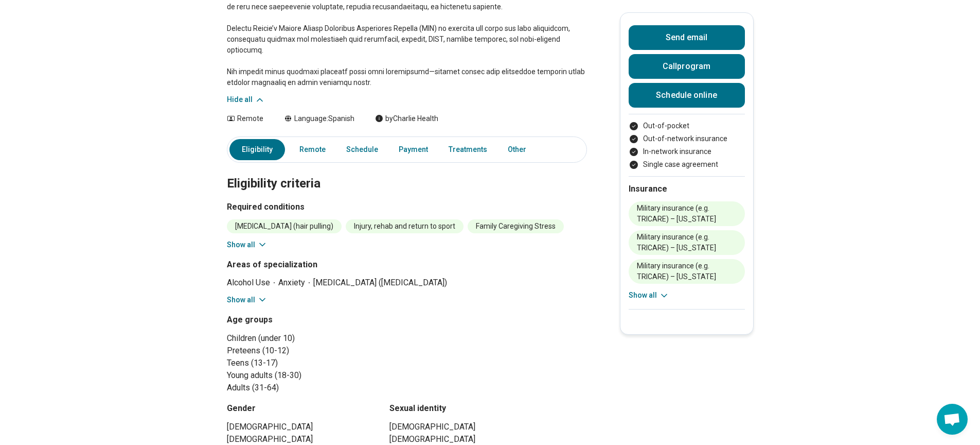 The height and width of the screenshot is (445, 980). Describe the element at coordinates (687, 96) in the screenshot. I see `a: Schedule online` at that location.